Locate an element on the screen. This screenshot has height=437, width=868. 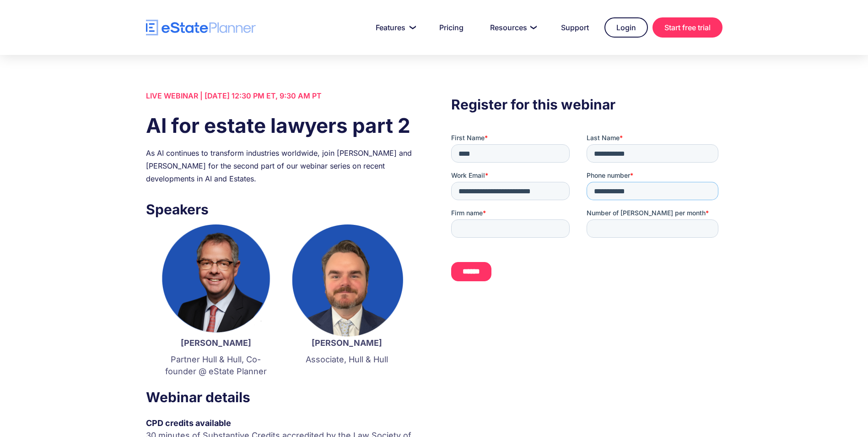
strong: CPD credits available is located at coordinates (188, 423).